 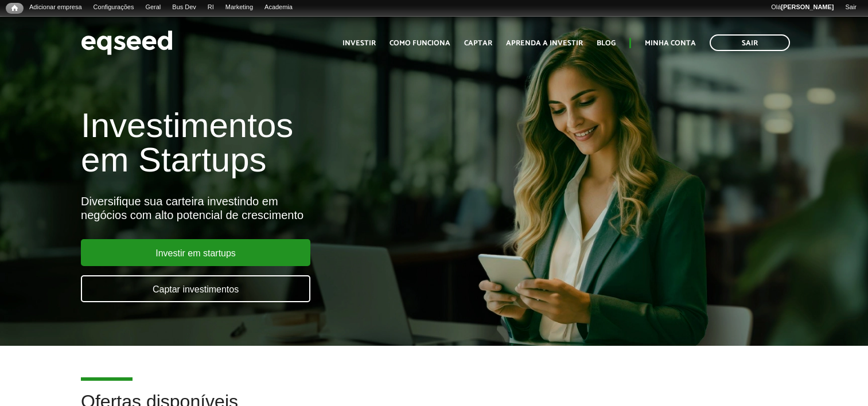 I want to click on a: Blog, so click(x=606, y=43).